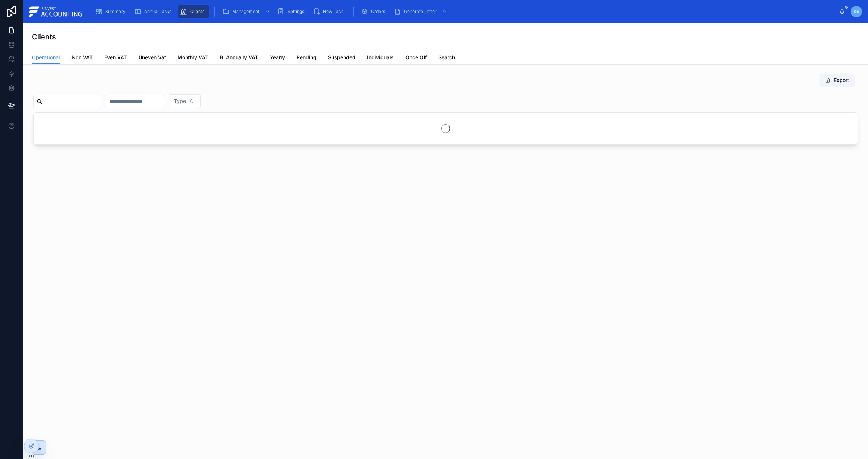  What do you see at coordinates (836, 81) in the screenshot?
I see `button: Export` at bounding box center [836, 81].